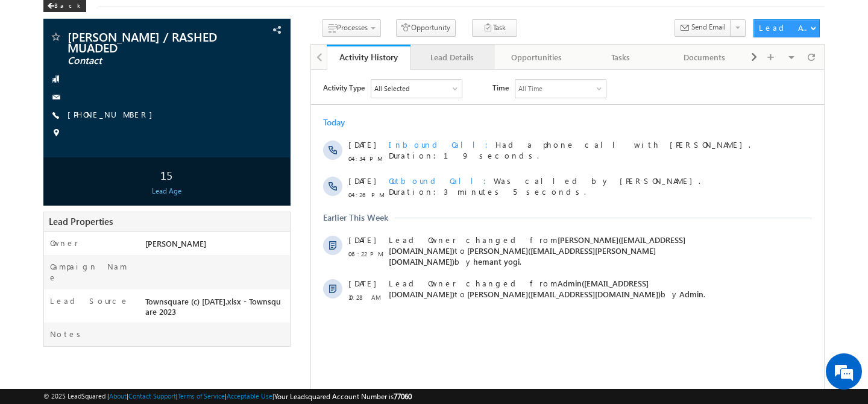  Describe the element at coordinates (703, 28) in the screenshot. I see `button: Send Email` at that location.